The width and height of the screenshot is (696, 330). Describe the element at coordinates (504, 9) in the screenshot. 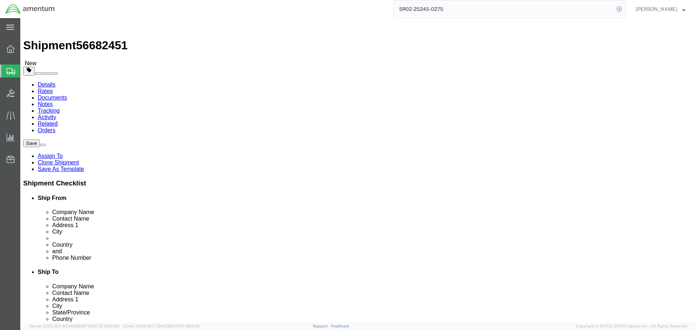

I see `input: Search for shipment number, reference number` at that location.